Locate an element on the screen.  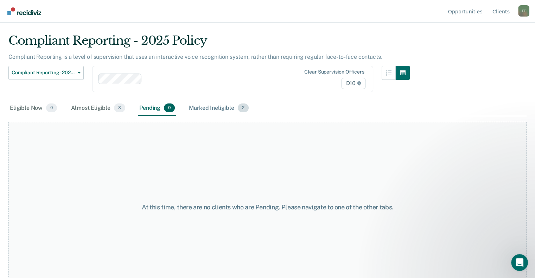
button: Compliant Reporting - 2025 Policy is located at coordinates (46, 73).